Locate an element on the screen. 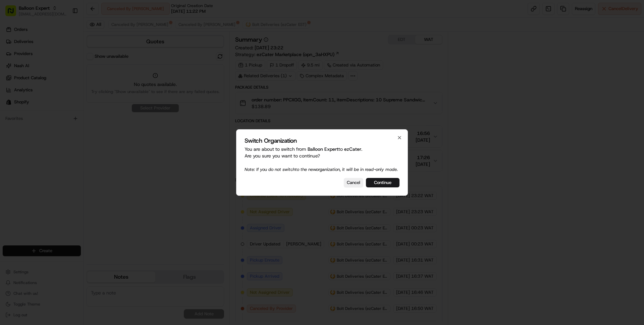  p: You are about to switch from to . Are you sure you want to continue? is located at coordinates (322, 159).